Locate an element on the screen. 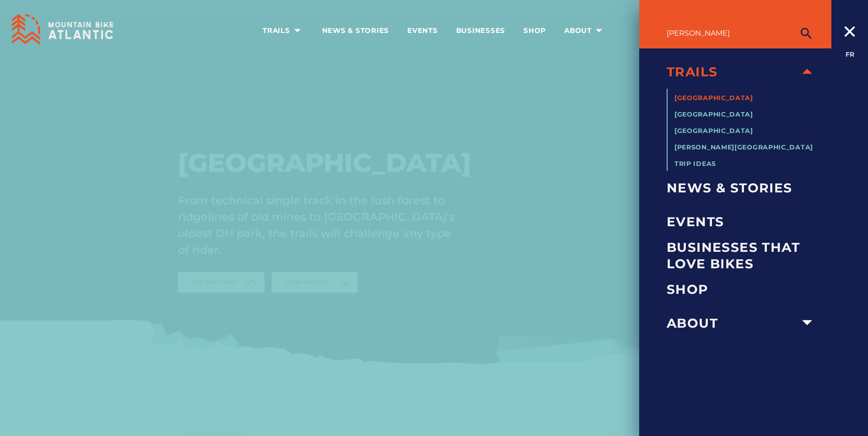 This screenshot has width=868, height=436. a: Trip Ideas is located at coordinates (695, 163).